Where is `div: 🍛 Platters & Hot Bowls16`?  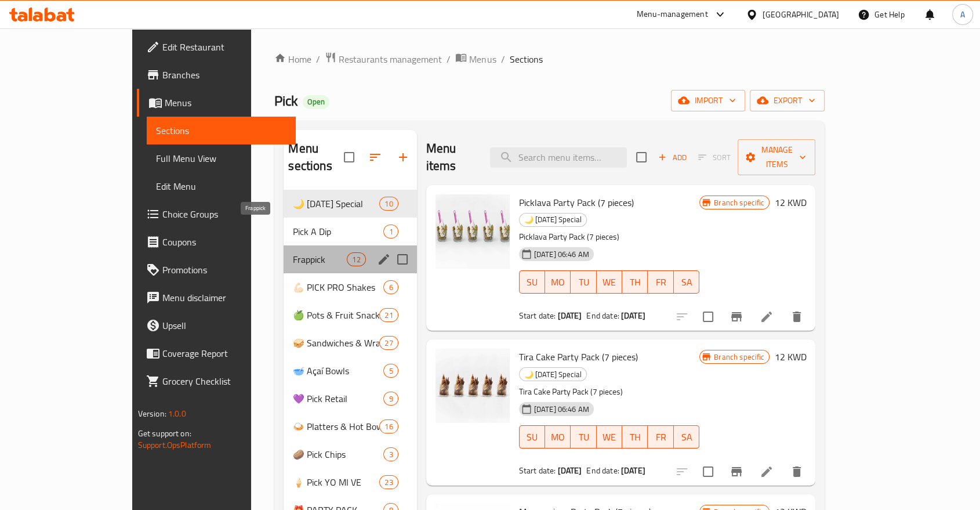
div: 🍛 Platters & Hot Bowls16 is located at coordinates (350, 427).